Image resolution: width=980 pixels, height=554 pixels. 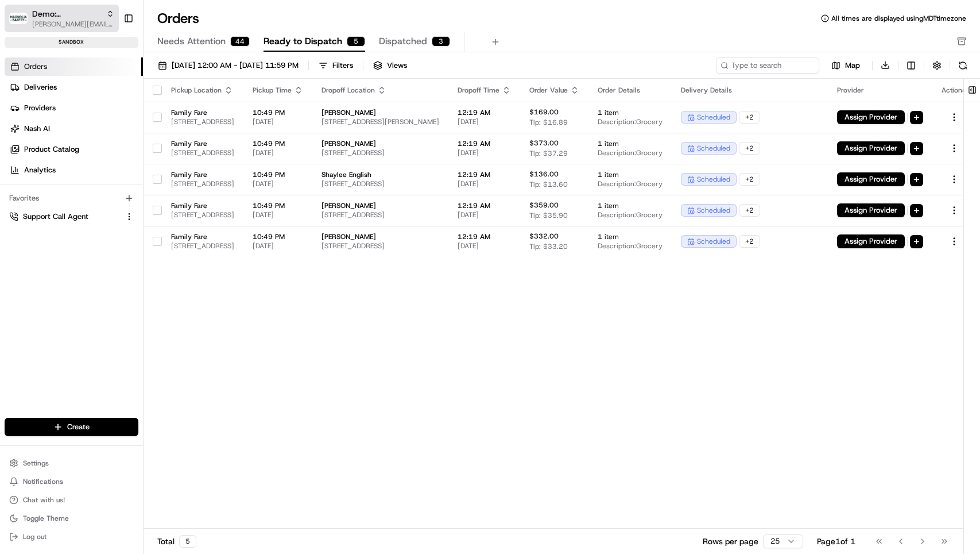 What do you see at coordinates (336, 65) in the screenshot?
I see `button: Filters` at bounding box center [336, 65].